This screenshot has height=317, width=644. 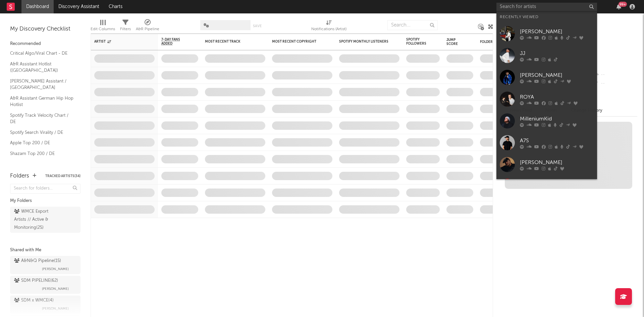 I want to click on div: Most Recent Copyright, so click(x=297, y=42).